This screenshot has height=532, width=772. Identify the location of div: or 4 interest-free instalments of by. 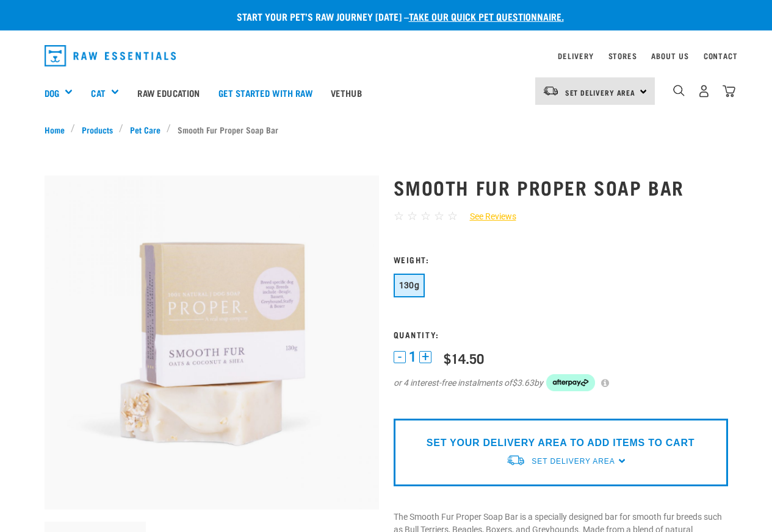
(560, 382).